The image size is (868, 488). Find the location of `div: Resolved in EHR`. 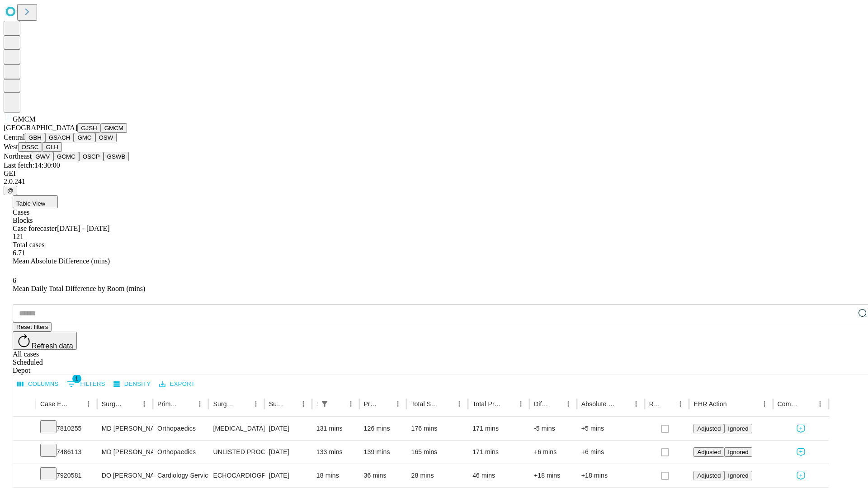

div: Resolved in EHR is located at coordinates (655, 404).